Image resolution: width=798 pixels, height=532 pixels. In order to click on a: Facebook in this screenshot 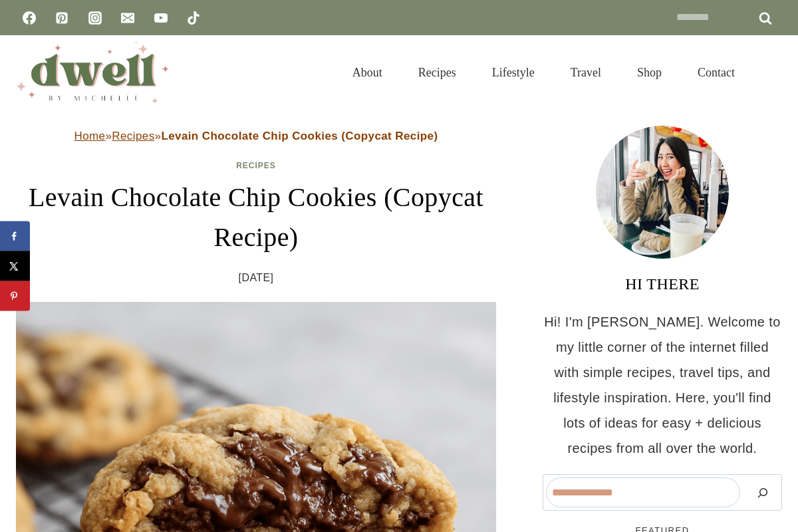, I will do `click(29, 18)`.